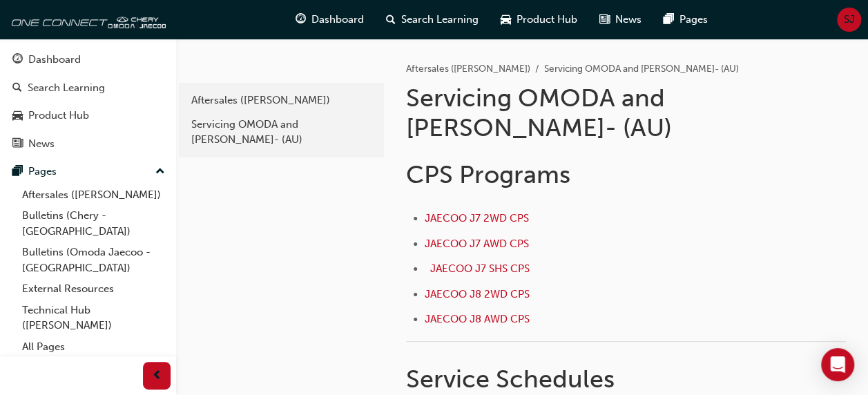 This screenshot has height=395, width=868. What do you see at coordinates (628, 19) in the screenshot?
I see `span: News` at bounding box center [628, 19].